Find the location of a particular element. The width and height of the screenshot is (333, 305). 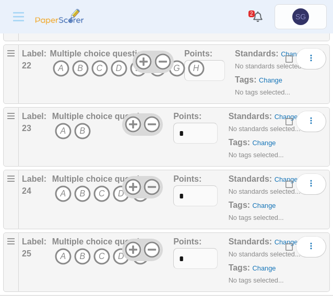

b: 23 is located at coordinates (27, 128).